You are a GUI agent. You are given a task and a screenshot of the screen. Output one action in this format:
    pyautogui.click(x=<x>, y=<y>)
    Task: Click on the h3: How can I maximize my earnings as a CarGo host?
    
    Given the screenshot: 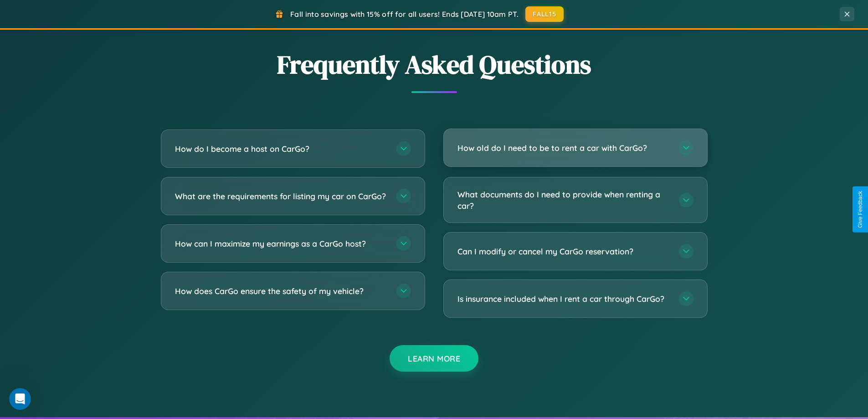 What is the action you would take?
    pyautogui.click(x=281, y=243)
    